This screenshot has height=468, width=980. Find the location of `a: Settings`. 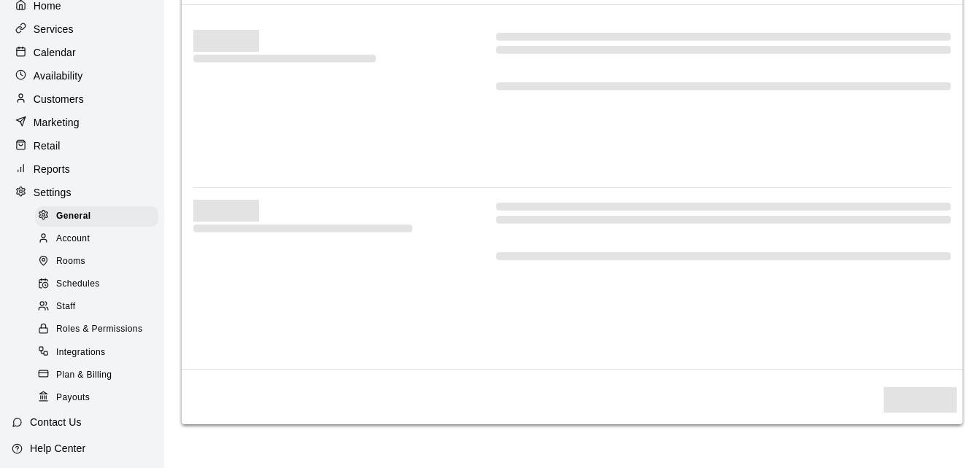

a: Settings is located at coordinates (81, 193).